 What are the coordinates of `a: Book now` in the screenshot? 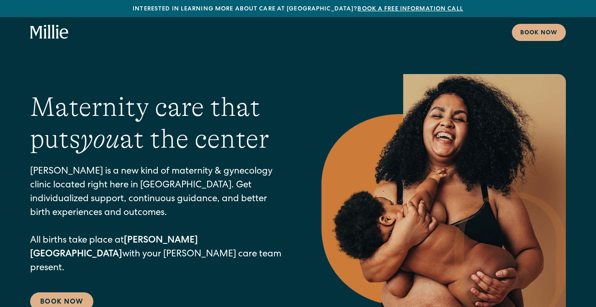 It's located at (538, 32).